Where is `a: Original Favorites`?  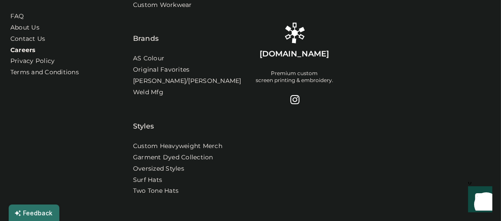
a: Original Favorites is located at coordinates (161, 70).